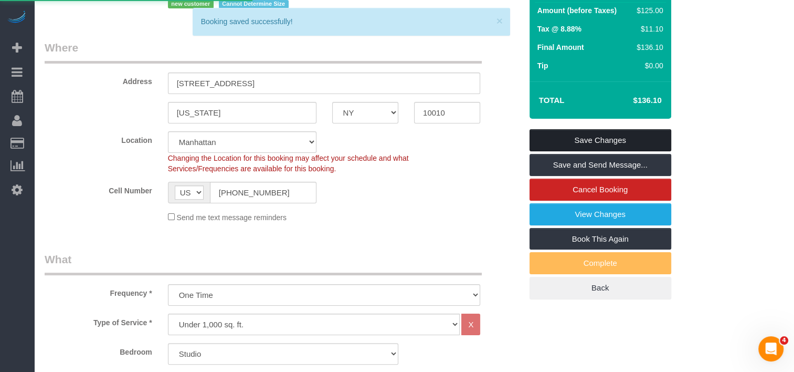 The height and width of the screenshot is (372, 794). I want to click on a: Save Changes, so click(601, 140).